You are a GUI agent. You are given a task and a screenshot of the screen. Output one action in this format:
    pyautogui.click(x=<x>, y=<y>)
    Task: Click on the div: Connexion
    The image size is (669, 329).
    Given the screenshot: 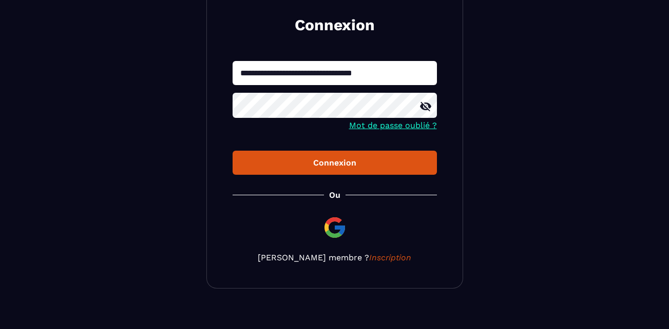 What is the action you would take?
    pyautogui.click(x=335, y=163)
    